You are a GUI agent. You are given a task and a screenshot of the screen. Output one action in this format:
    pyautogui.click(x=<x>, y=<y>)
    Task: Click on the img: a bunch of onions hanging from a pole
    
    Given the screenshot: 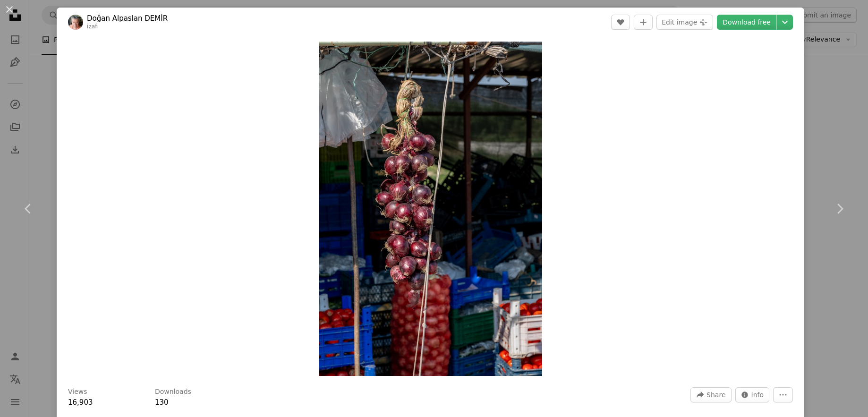 What is the action you would take?
    pyautogui.click(x=431, y=209)
    